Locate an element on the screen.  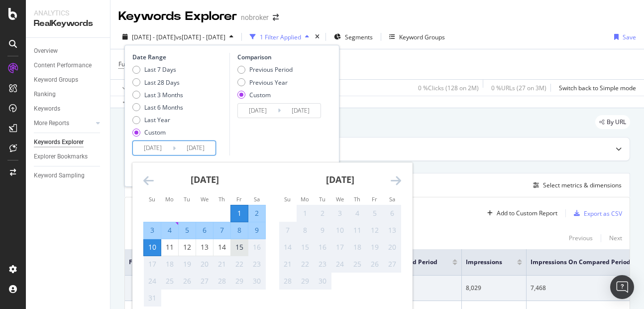
div: Content Performance is located at coordinates (63, 65).